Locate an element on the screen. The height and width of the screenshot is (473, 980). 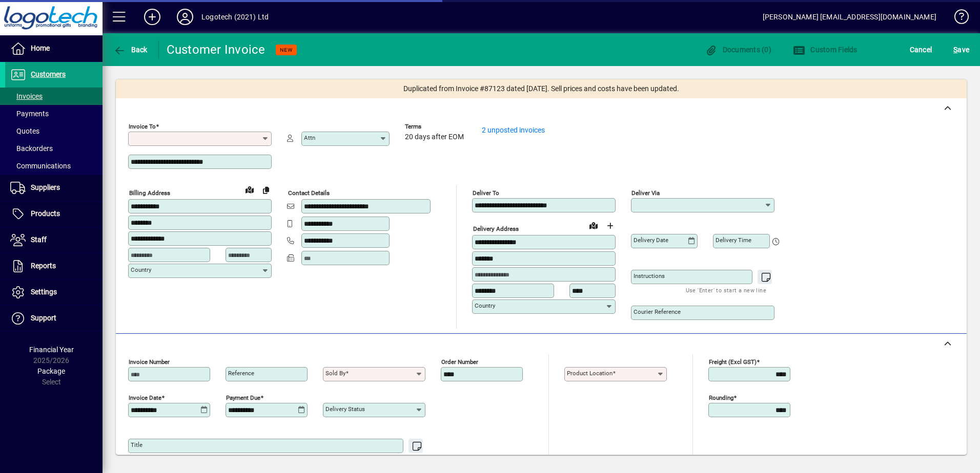
mat-label: Freight (excl GST) is located at coordinates (733, 362).